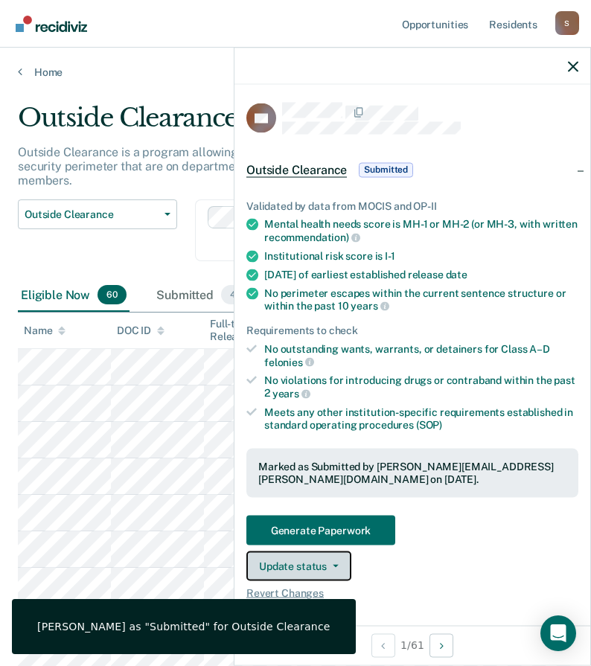  I want to click on div: Outside ClearanceSubmitted, so click(412, 170).